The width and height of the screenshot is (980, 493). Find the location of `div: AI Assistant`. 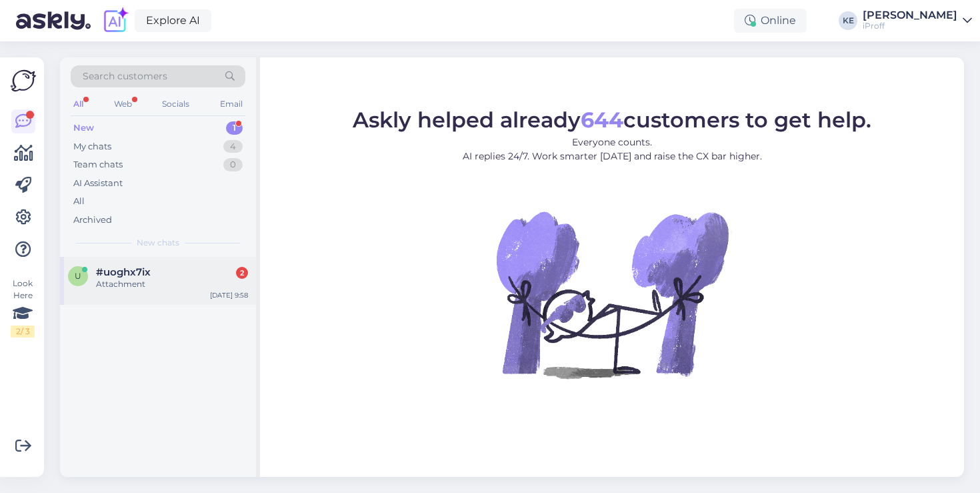

div: AI Assistant is located at coordinates (98, 184).